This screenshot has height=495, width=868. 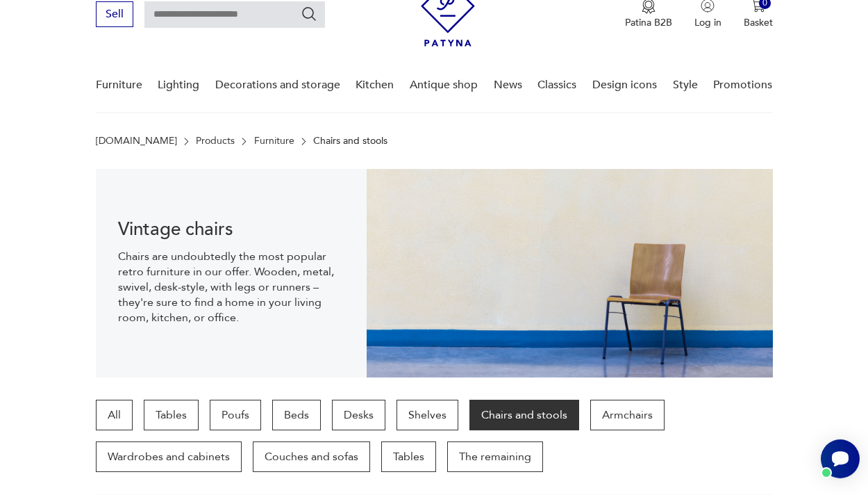 I want to click on button: Search, so click(x=309, y=14).